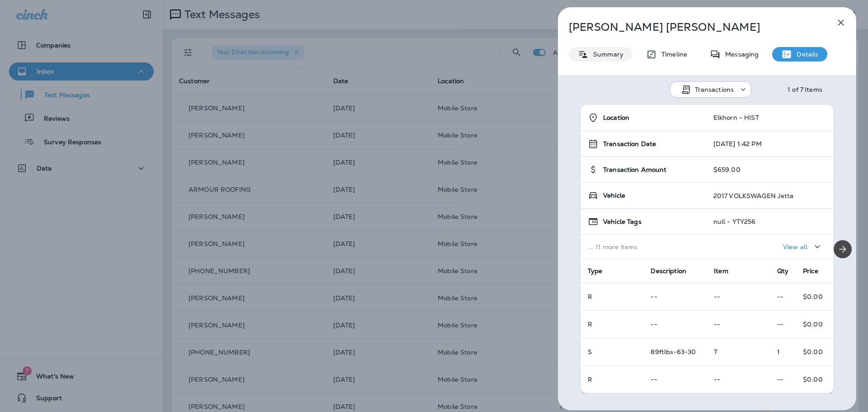  What do you see at coordinates (606, 54) in the screenshot?
I see `p: Summary` at bounding box center [606, 54].